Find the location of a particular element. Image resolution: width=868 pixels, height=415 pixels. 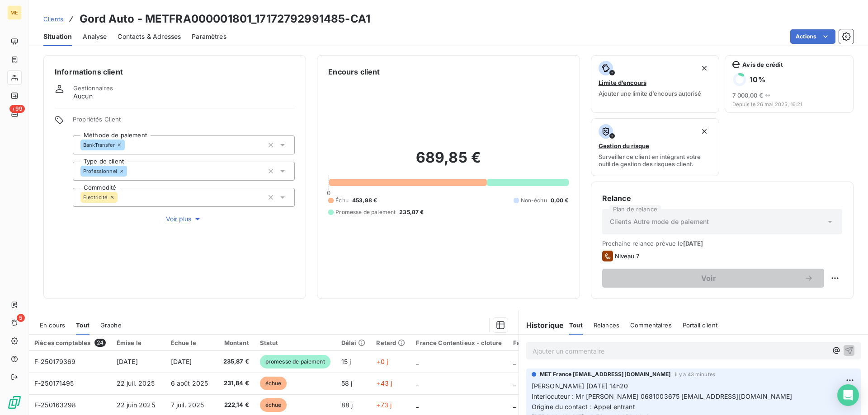

span: Échu is located at coordinates (342, 200).